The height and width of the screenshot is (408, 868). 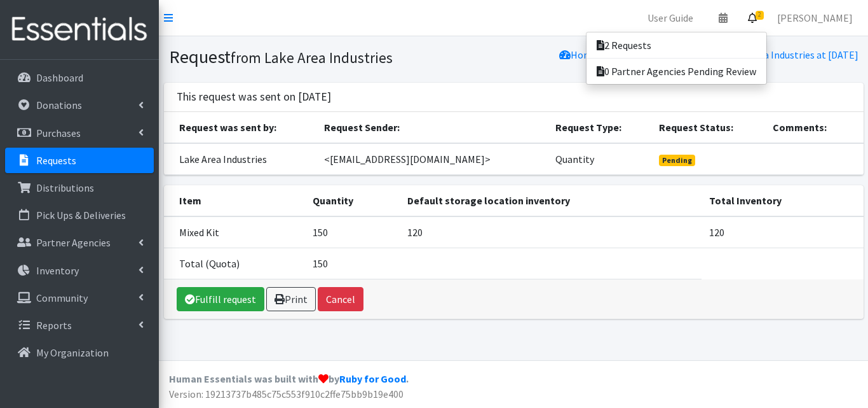 I want to click on th: Request Sender:, so click(x=432, y=128).